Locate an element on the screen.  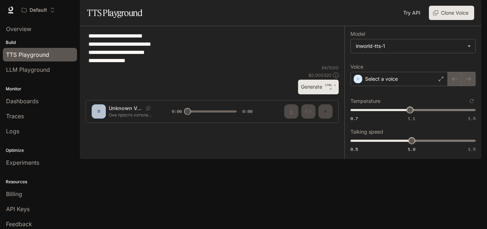
button: Open workspace menu is located at coordinates (38, 10).